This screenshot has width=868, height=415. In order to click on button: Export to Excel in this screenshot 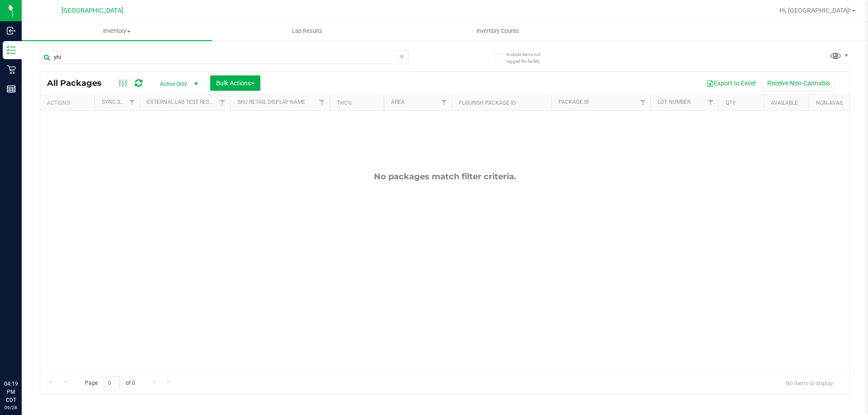, I will do `click(731, 83)`.